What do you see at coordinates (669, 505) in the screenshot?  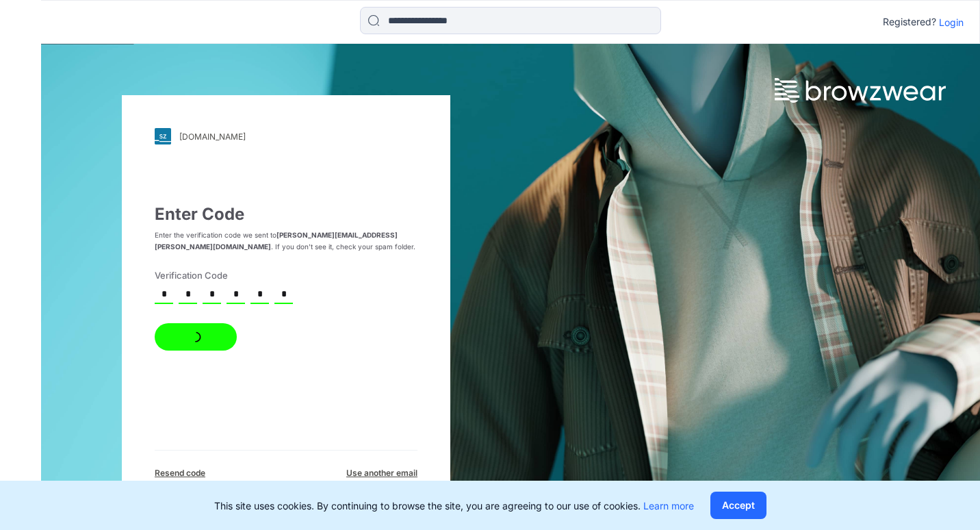 I see `a: Learn more` at bounding box center [669, 505].